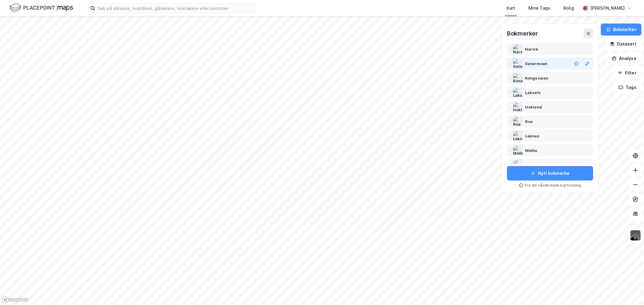  I want to click on div: Lakselv, so click(532, 92).